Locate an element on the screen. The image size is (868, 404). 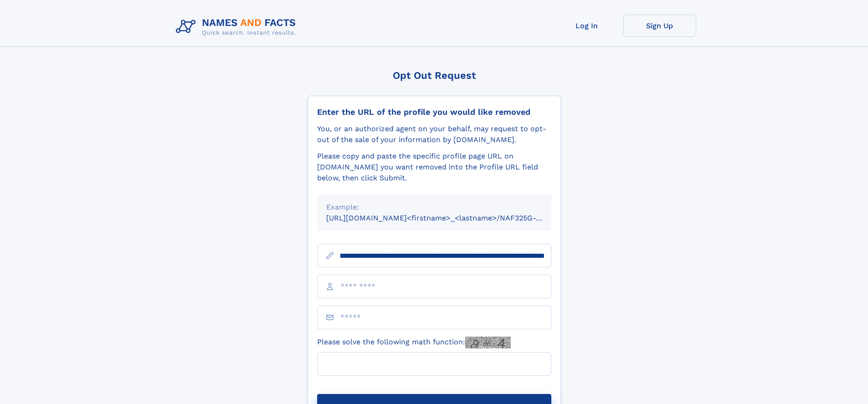
div: You, or an authorized agent on your behalf, may request to opt-out of the sale of your informatio... is located at coordinates (434, 134).